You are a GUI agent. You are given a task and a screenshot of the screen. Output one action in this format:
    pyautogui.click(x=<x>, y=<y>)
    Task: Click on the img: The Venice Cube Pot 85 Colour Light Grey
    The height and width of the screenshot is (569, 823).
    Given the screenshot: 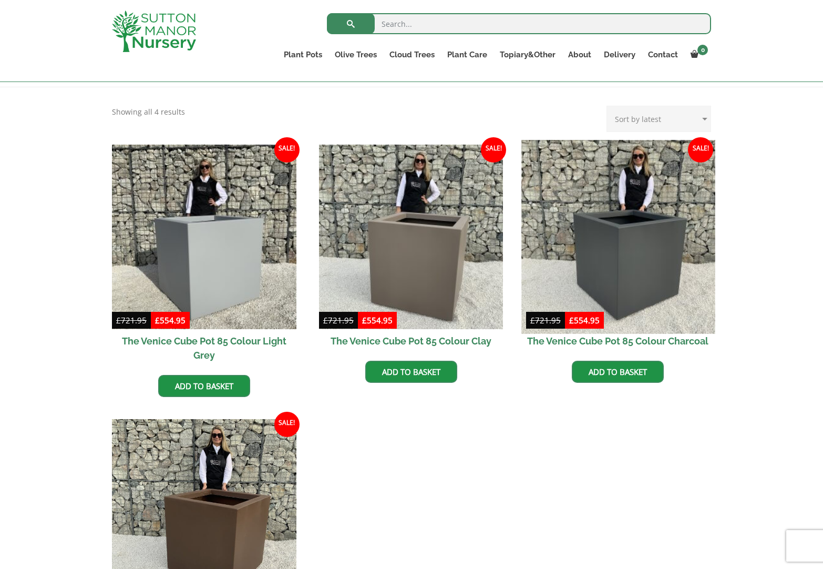 What is the action you would take?
    pyautogui.click(x=204, y=237)
    